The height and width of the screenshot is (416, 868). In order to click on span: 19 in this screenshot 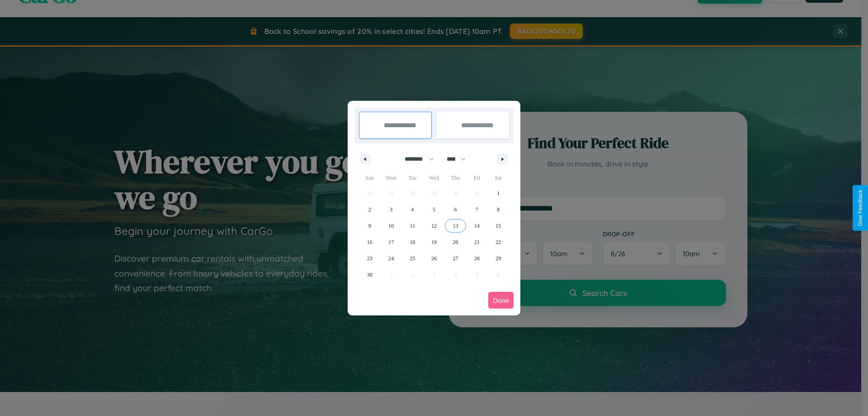, I will do `click(434, 242)`.